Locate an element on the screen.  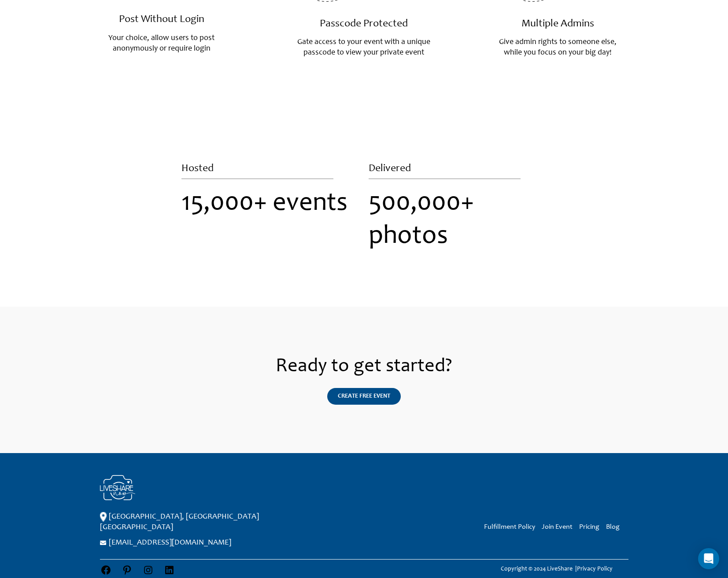
h2: 500,000+ photos is located at coordinates (457, 221).